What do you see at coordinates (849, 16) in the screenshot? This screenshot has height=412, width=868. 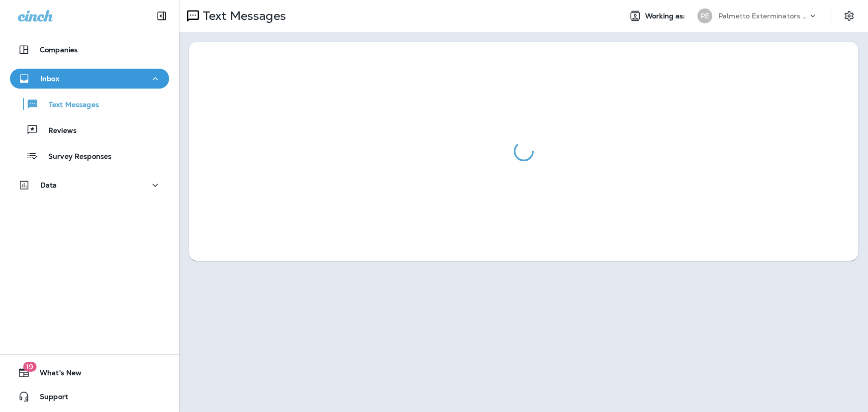 I see `button: Settings` at bounding box center [849, 16].